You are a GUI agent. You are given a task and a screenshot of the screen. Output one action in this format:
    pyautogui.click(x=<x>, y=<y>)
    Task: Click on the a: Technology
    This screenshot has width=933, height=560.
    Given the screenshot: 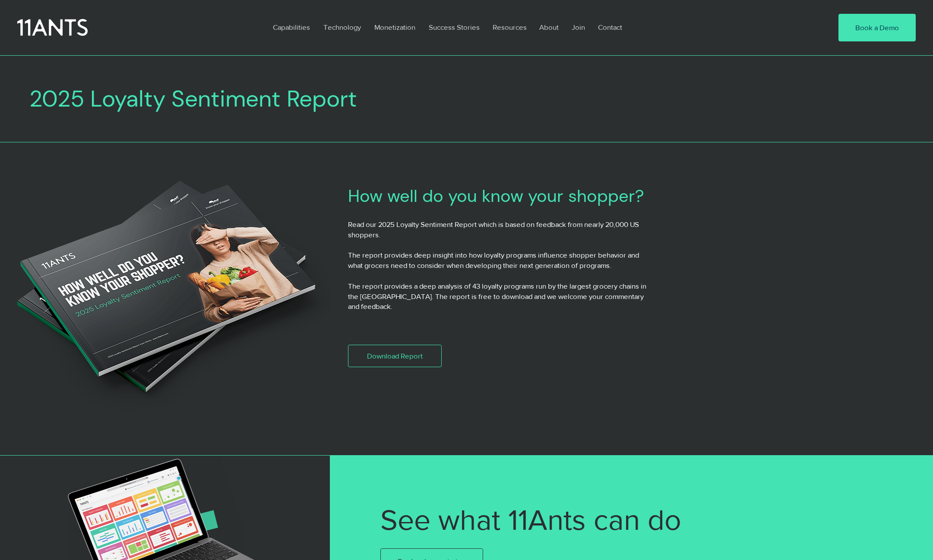 What is the action you would take?
    pyautogui.click(x=343, y=27)
    